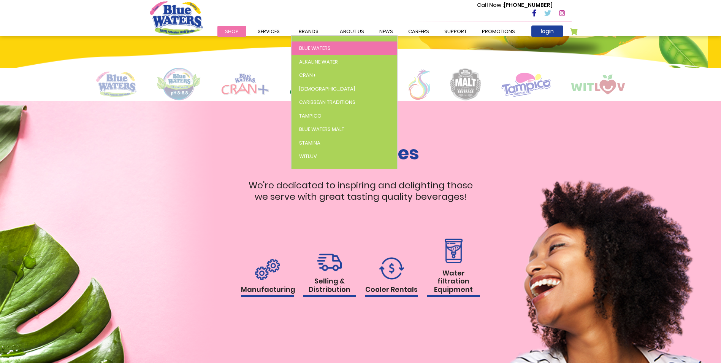  I want to click on h1: Cooler Rentals, so click(392, 291).